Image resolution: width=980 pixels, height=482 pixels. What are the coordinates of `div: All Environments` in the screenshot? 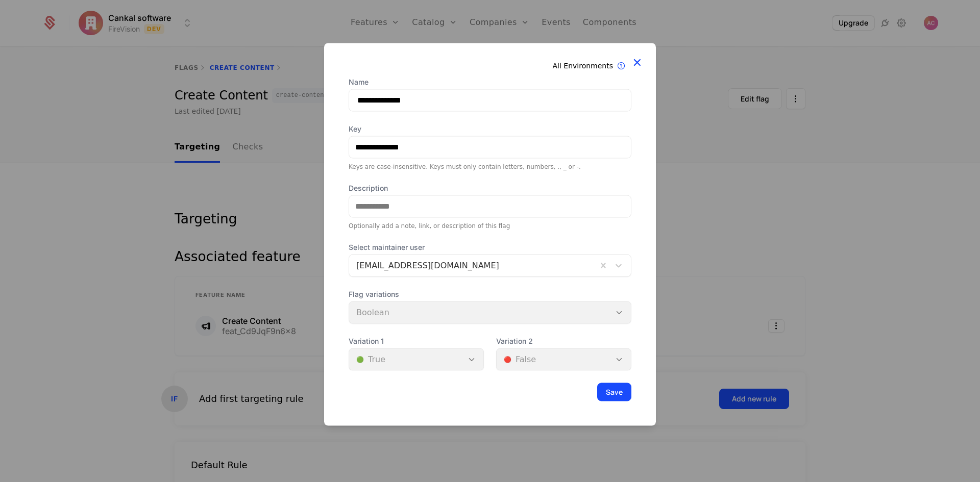 It's located at (583, 65).